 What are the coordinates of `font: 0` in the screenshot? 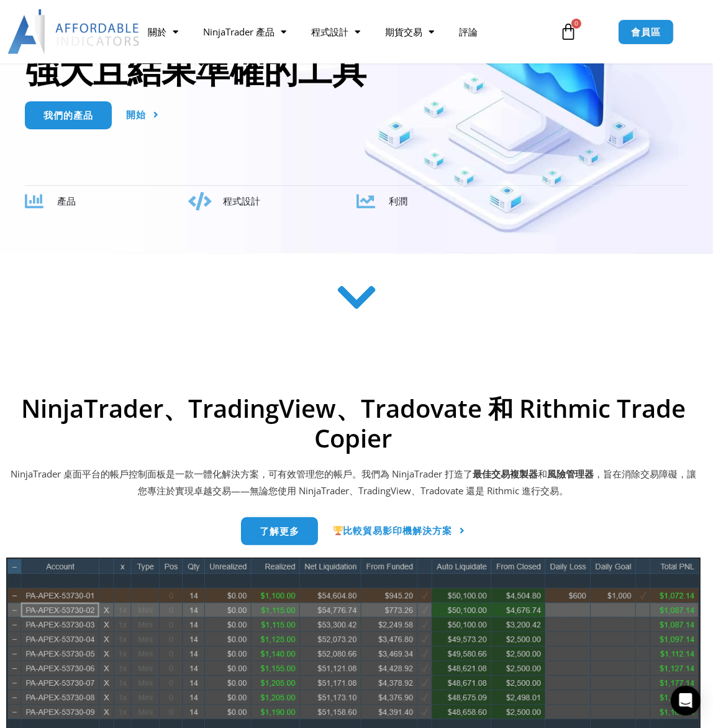 It's located at (576, 23).